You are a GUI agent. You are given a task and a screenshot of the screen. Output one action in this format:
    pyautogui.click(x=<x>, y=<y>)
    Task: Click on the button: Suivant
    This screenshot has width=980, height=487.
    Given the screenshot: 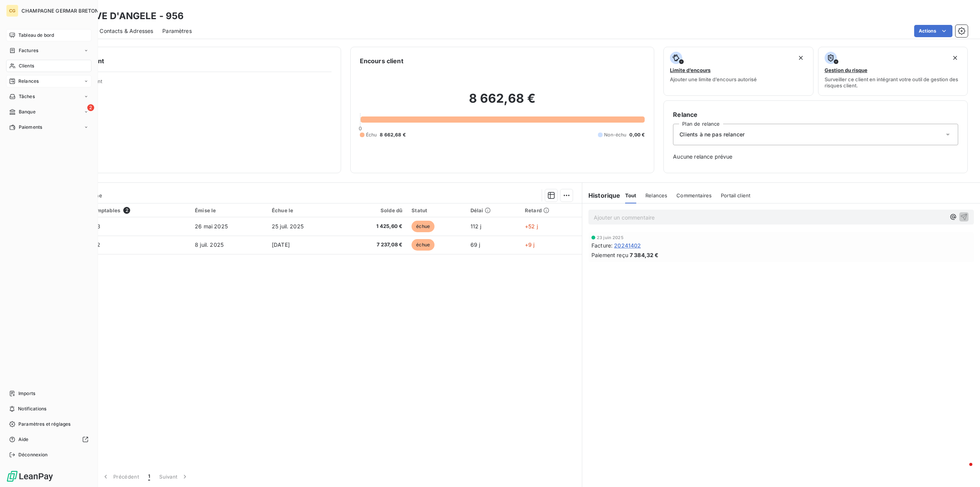 What is the action you would take?
    pyautogui.click(x=173, y=477)
    